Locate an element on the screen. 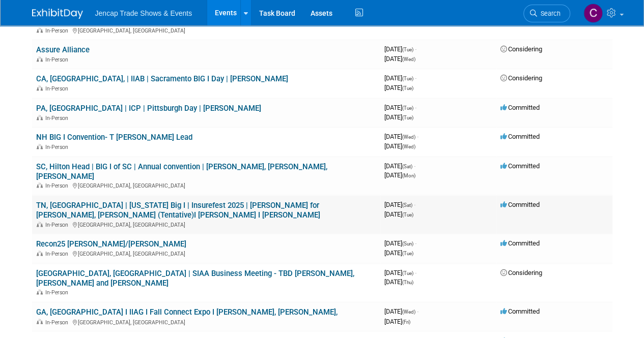 The width and height of the screenshot is (644, 338). a: Assure Alliance is located at coordinates (63, 50).